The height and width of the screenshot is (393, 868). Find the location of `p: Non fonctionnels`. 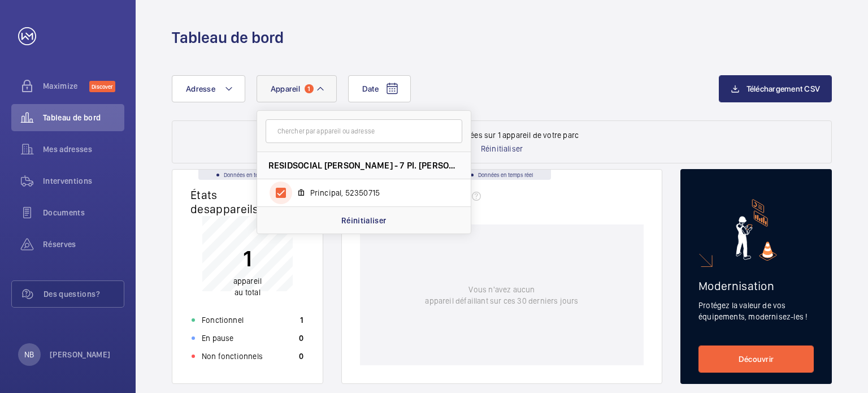

p: Non fonctionnels is located at coordinates (232, 356).